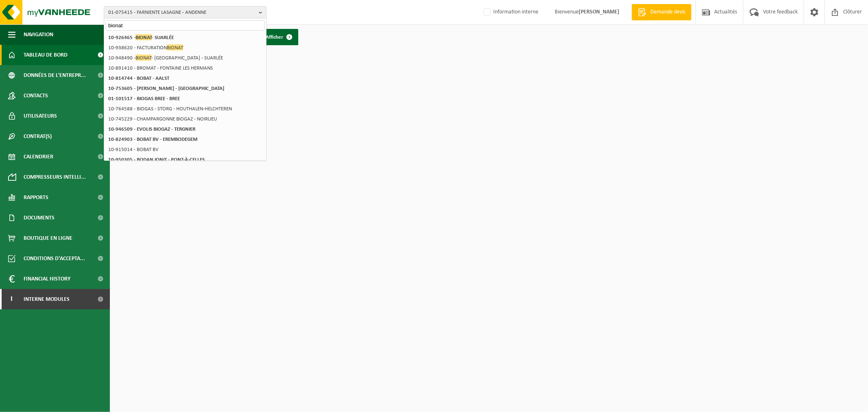  What do you see at coordinates (668, 12) in the screenshot?
I see `span: Demande devis` at bounding box center [668, 12].